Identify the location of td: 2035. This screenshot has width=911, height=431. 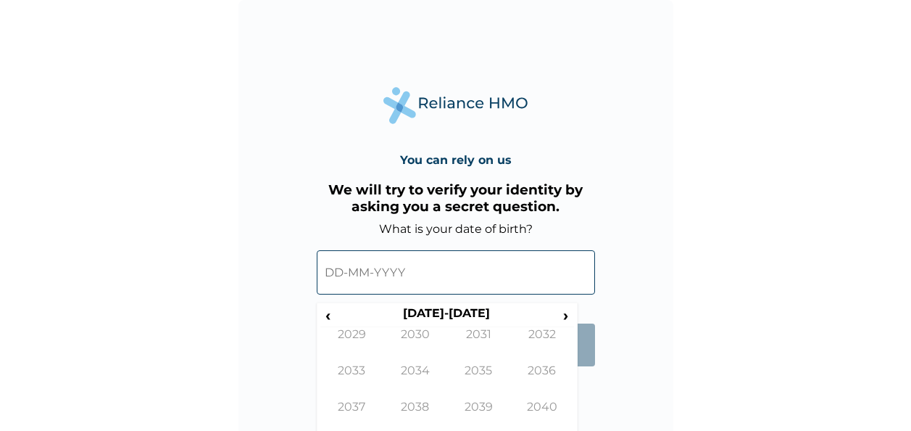
(479, 381).